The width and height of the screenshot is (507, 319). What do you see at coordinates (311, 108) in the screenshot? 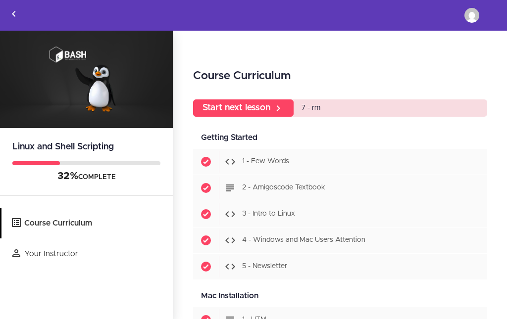
I see `span: 7 - rm` at bounding box center [311, 108].